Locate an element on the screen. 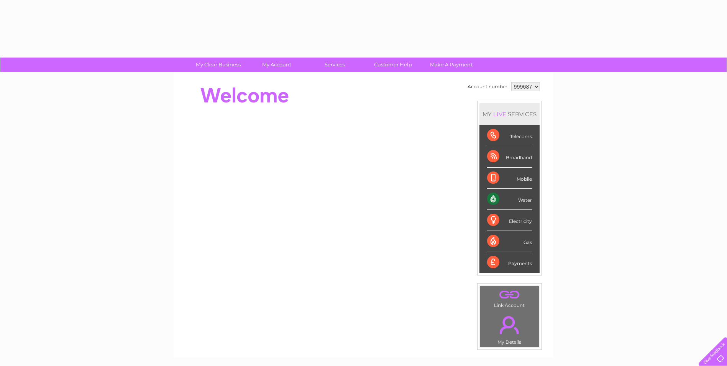 This screenshot has width=727, height=366. div: Water is located at coordinates (510, 199).